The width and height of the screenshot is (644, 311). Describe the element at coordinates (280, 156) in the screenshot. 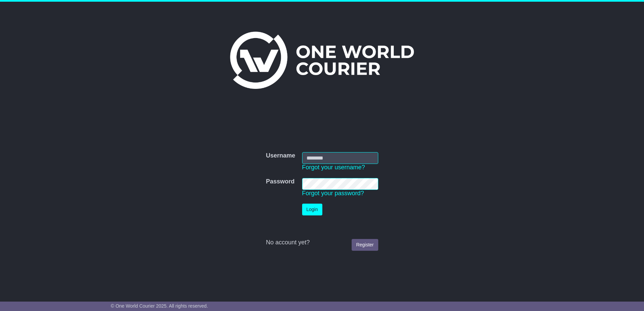

I see `label: Username` at that location.